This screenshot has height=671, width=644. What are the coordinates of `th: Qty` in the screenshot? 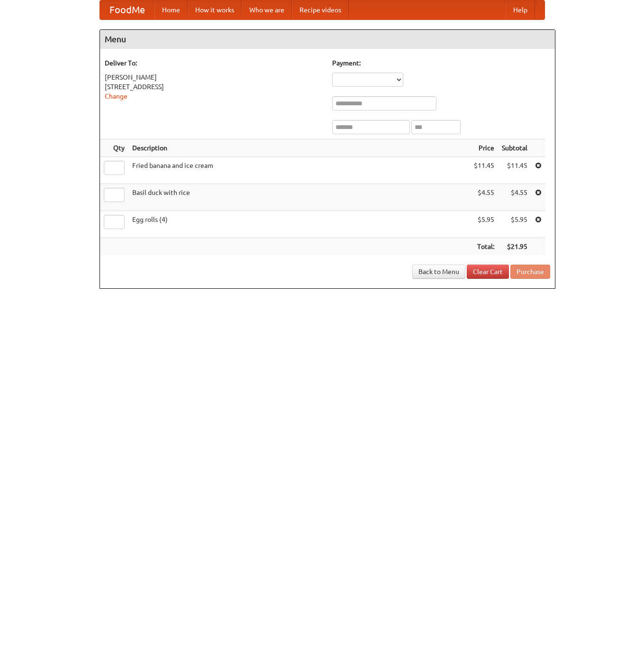 It's located at (114, 148).